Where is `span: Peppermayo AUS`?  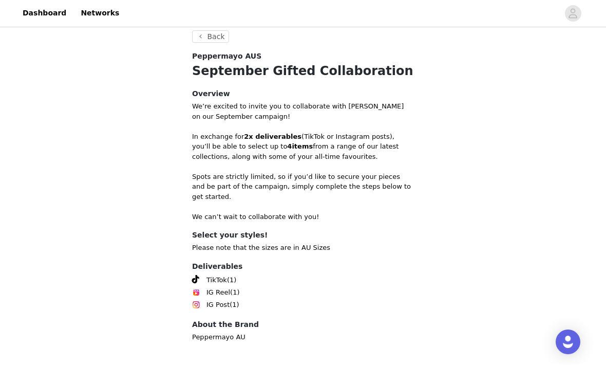
span: Peppermayo AUS is located at coordinates (226, 56).